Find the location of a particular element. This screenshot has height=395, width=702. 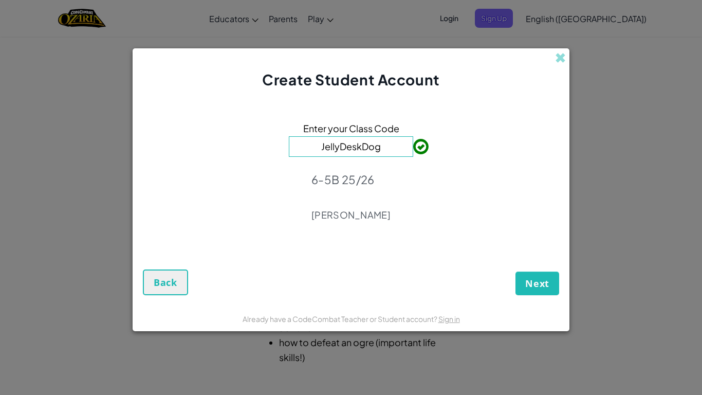

button: Next is located at coordinates (537, 283).